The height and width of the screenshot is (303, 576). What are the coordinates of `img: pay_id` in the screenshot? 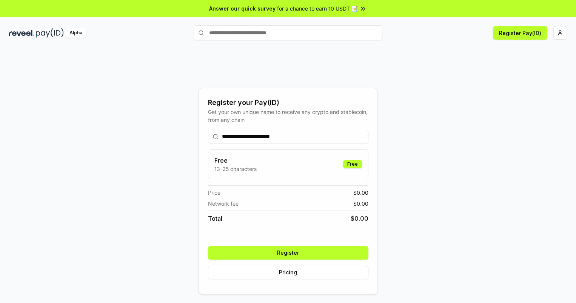 It's located at (50, 33).